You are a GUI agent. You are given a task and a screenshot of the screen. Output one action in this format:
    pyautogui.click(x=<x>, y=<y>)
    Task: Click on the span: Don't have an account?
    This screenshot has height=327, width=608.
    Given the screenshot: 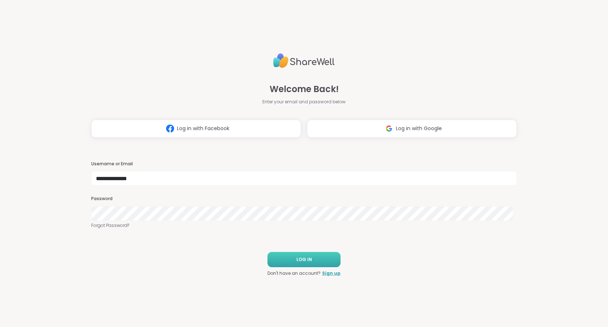 What is the action you would take?
    pyautogui.click(x=294, y=273)
    